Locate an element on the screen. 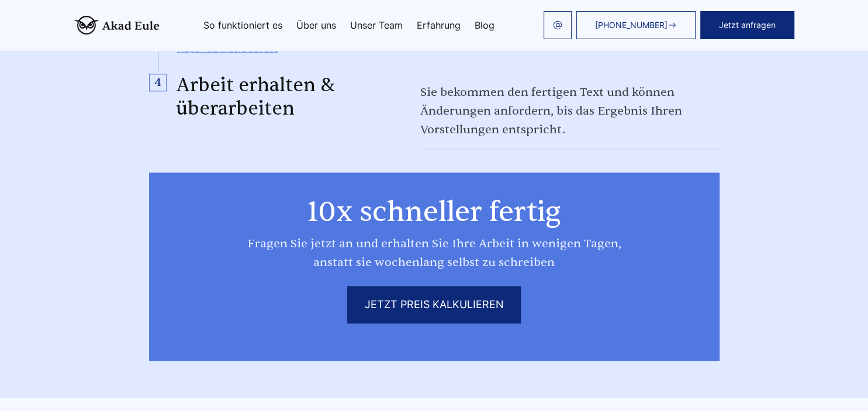 The height and width of the screenshot is (411, 868). div: JETZT PREIS KALKULIEREN is located at coordinates (434, 305).